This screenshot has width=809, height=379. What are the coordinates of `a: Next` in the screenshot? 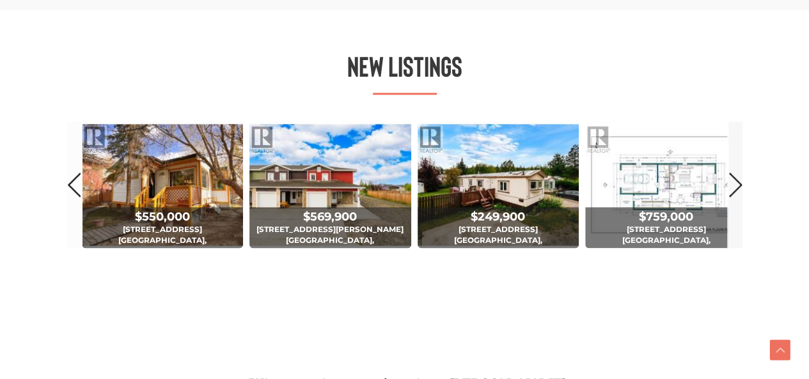 It's located at (736, 184).